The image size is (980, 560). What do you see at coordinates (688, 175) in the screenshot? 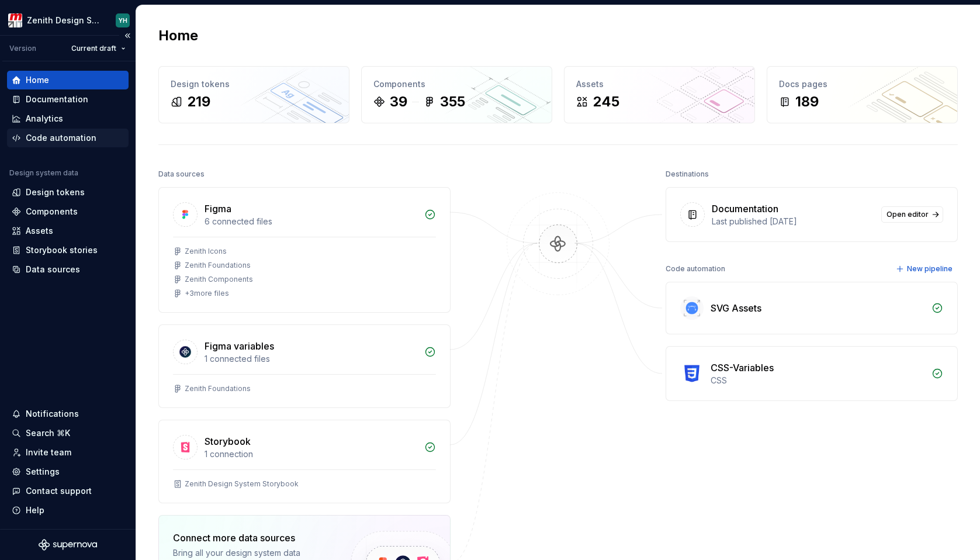
I see `div: Destinations` at bounding box center [688, 175].